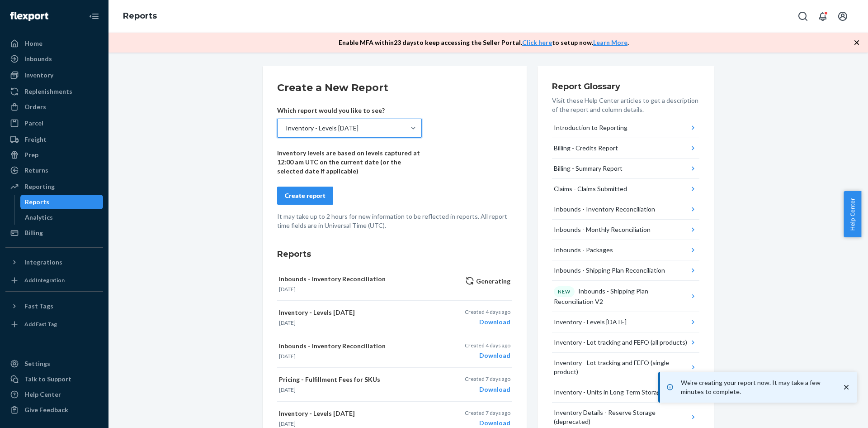 The image size is (868, 428). Describe the element at coordinates (54, 280) in the screenshot. I see `a: Add Integration` at that location.